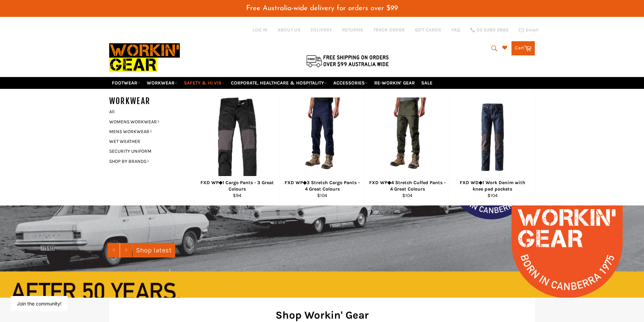  What do you see at coordinates (152, 101) in the screenshot?
I see `h5: WORKWEAR` at bounding box center [152, 101].